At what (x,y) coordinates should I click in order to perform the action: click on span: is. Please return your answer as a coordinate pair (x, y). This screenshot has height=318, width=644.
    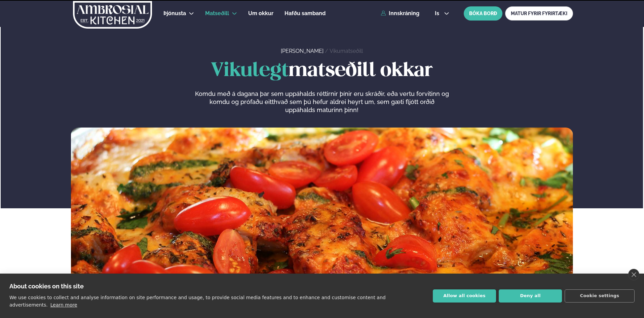
    Looking at the image, I should click on (438, 14).